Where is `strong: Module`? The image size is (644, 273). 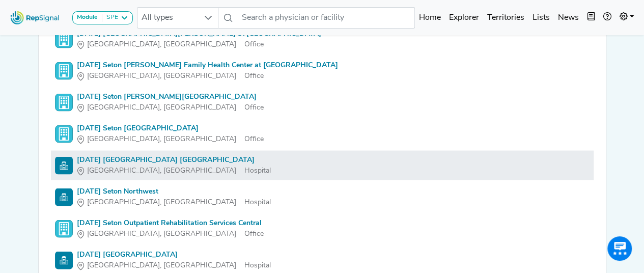
strong: Module is located at coordinates (87, 17).